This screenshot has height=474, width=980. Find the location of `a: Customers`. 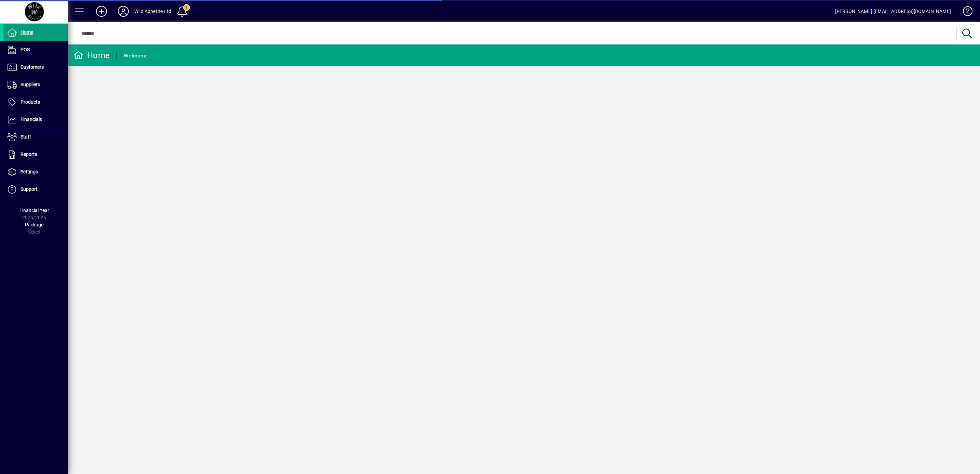

a: Customers is located at coordinates (36, 68).